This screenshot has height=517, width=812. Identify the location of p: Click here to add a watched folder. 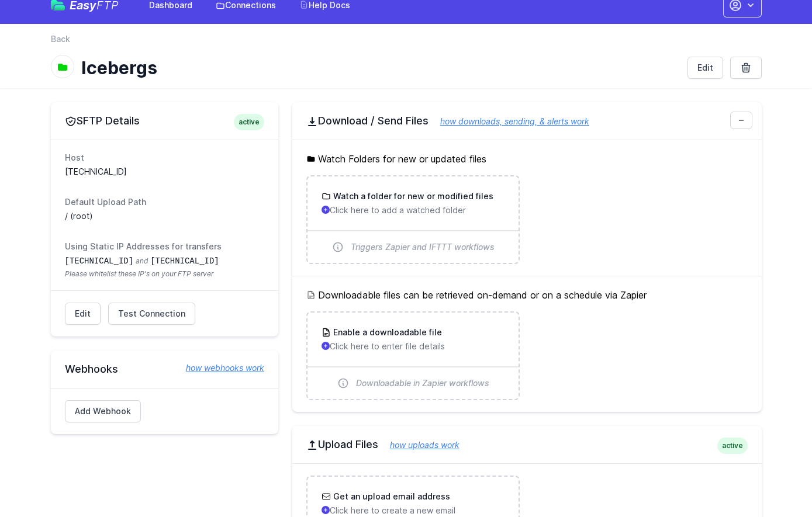
(412, 210).